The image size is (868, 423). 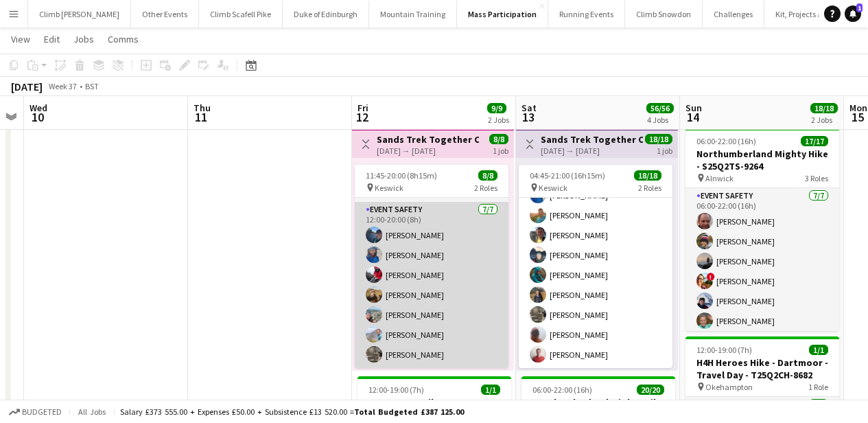 What do you see at coordinates (651, 390) in the screenshot?
I see `span: 20/20` at bounding box center [651, 390].